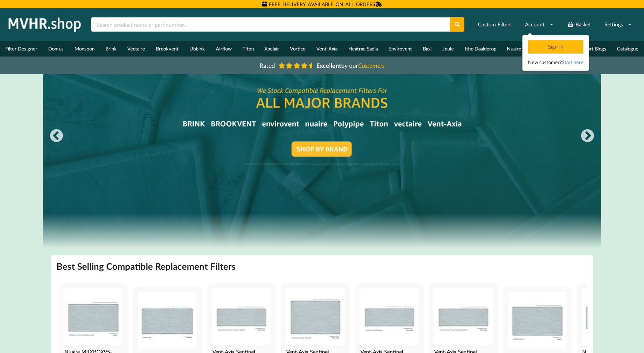 The height and width of the screenshot is (353, 644). What do you see at coordinates (401, 49) in the screenshot?
I see `a: Envirovent` at bounding box center [401, 49].